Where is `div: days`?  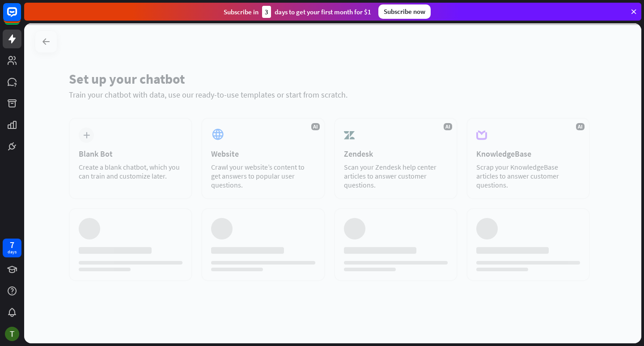 div: days is located at coordinates (12, 252).